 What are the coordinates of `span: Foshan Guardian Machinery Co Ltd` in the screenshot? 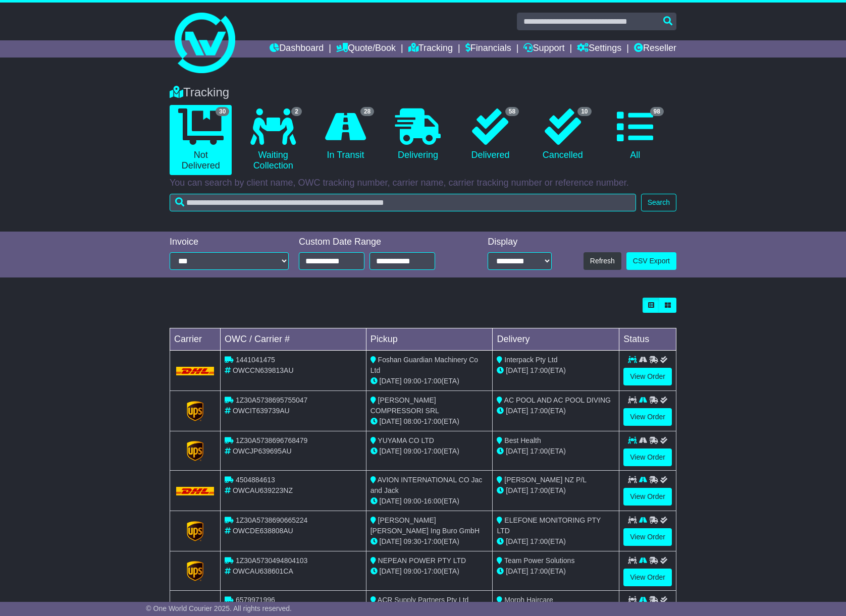 It's located at (424, 365).